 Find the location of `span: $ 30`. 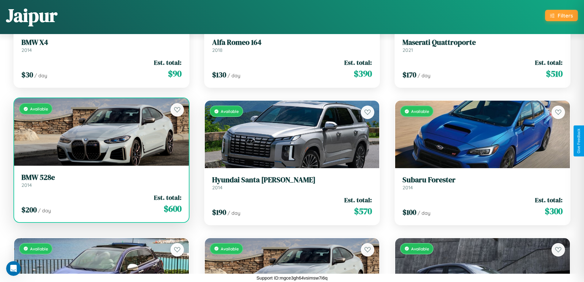

span: $ 30 is located at coordinates (27, 75).